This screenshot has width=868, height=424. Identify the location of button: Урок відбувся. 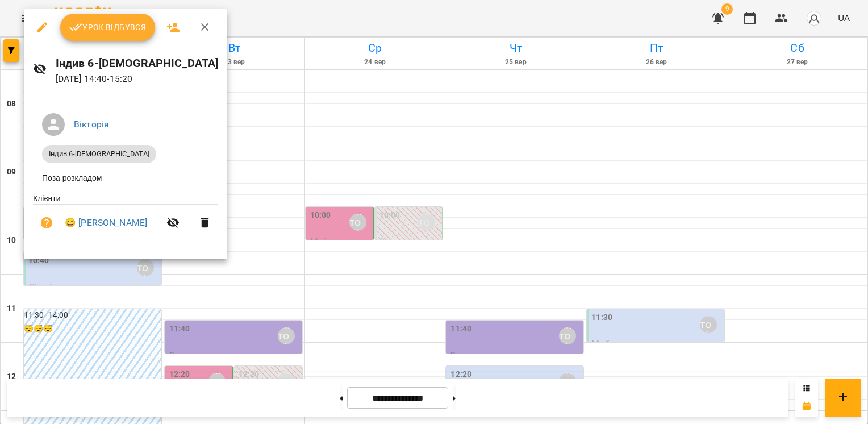
(108, 28).